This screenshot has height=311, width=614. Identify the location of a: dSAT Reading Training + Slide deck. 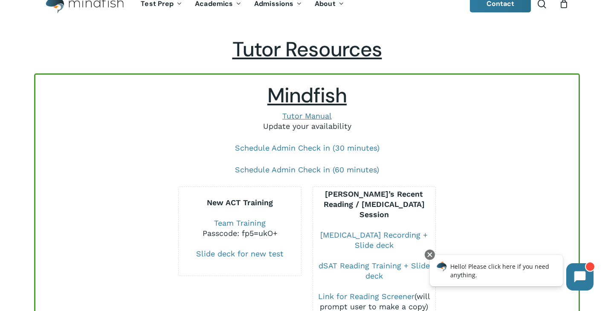
(374, 270).